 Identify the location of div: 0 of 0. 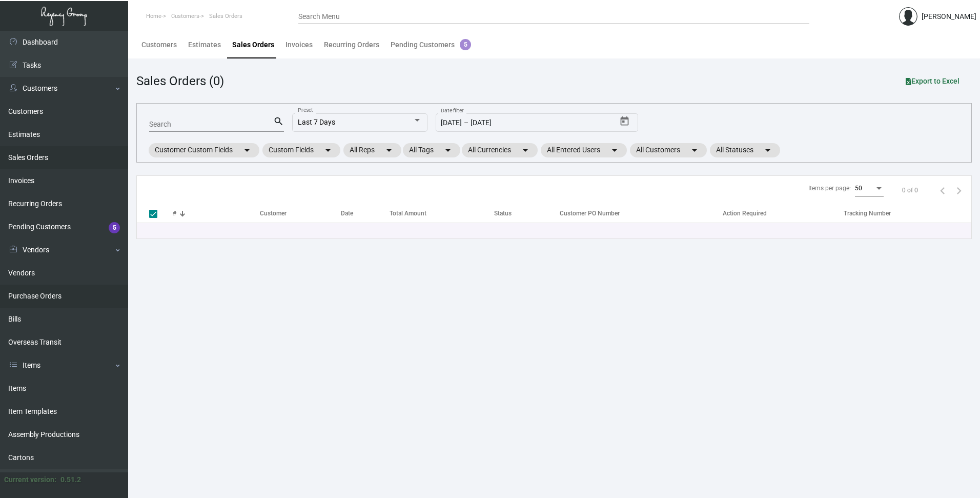
(910, 190).